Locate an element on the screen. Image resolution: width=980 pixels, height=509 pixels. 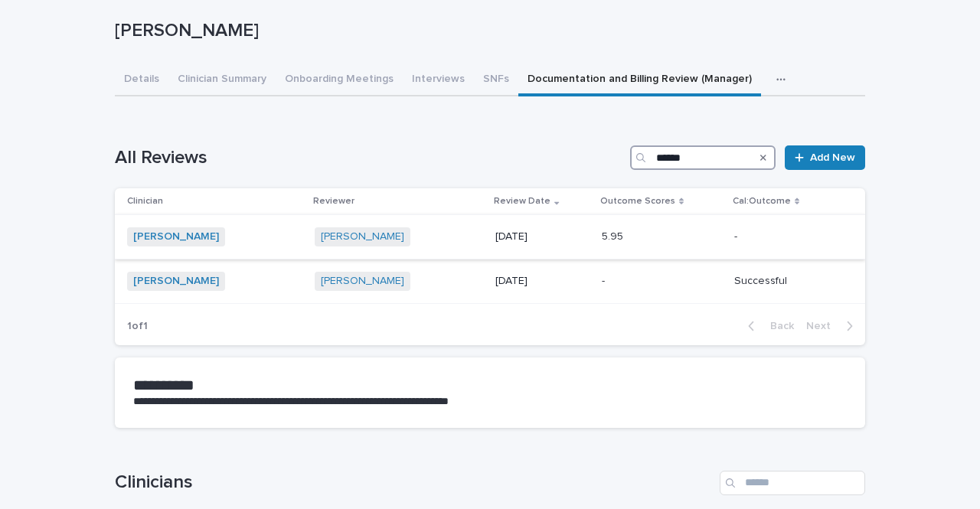
p: Successful is located at coordinates (762, 280).